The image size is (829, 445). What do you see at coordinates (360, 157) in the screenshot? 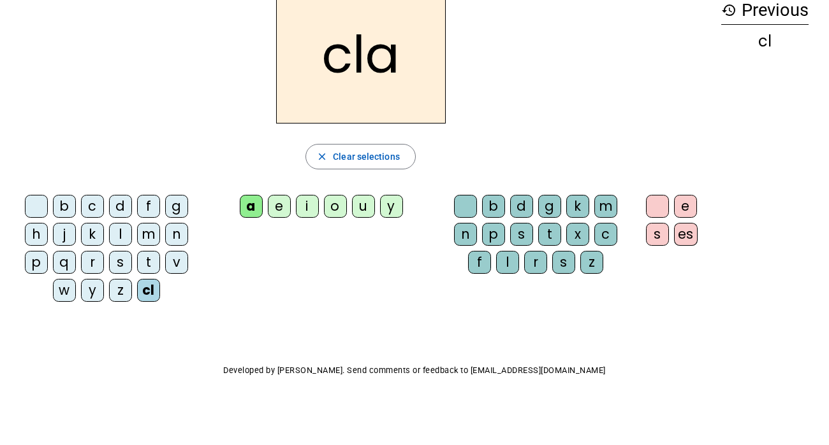
I see `button: Clear selections` at bounding box center [360, 157].